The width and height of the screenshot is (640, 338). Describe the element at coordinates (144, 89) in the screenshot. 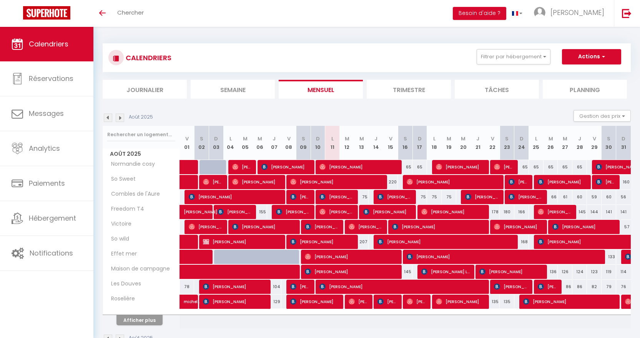

I see `li: Journalier` at that location.